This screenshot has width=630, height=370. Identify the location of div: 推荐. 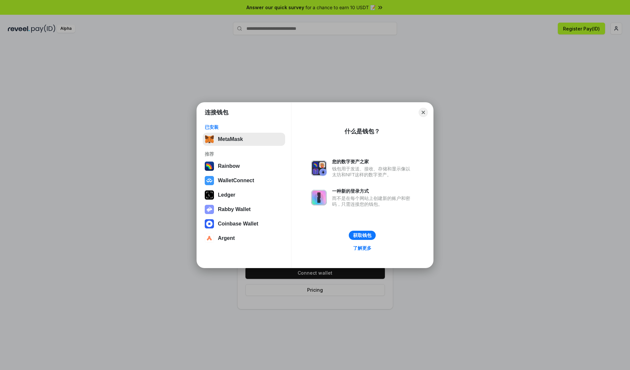
(244, 154).